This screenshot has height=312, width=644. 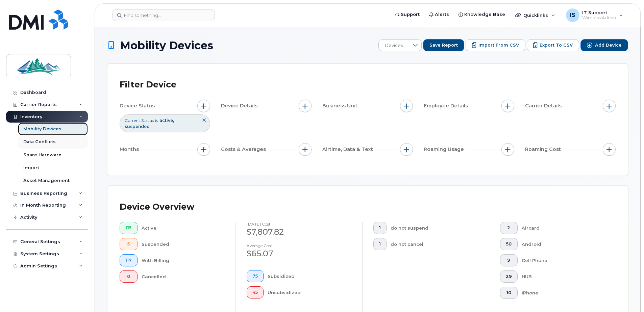 I want to click on span: Device Details, so click(x=240, y=106).